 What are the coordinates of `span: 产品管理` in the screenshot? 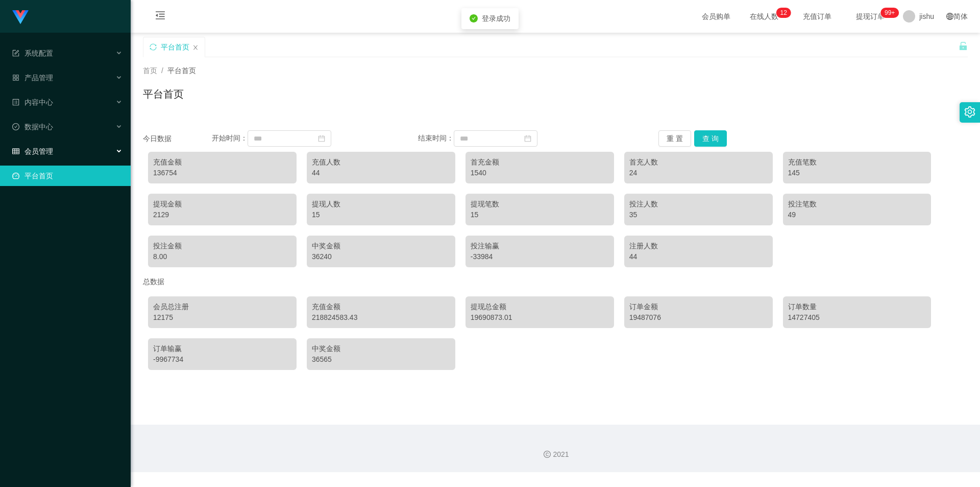 It's located at (33, 78).